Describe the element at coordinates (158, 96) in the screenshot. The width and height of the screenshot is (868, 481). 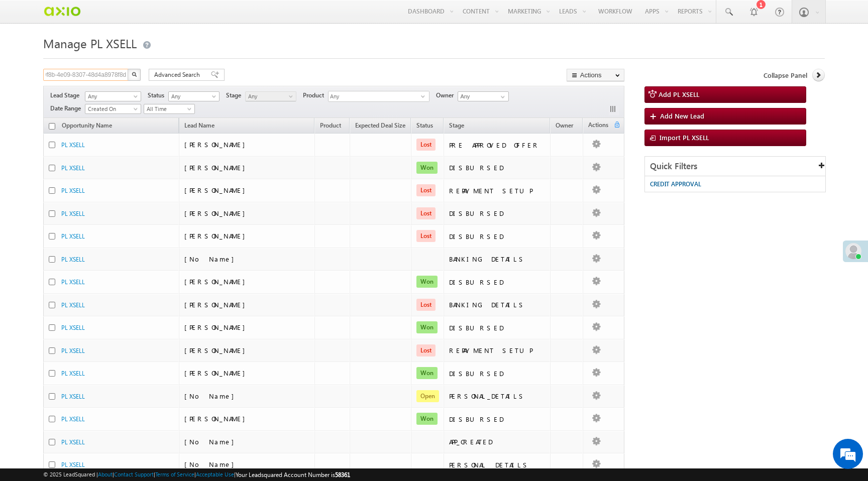
I see `span: Status` at that location.